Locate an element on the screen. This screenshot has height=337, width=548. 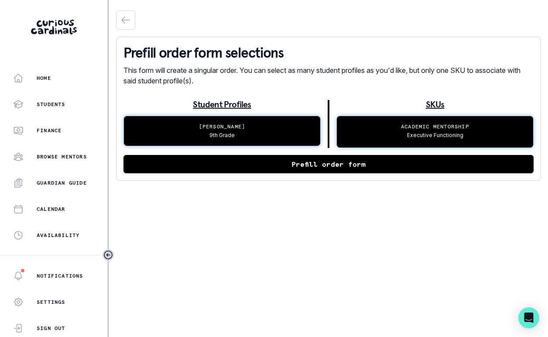
p: Student Profiles is located at coordinates (222, 104).